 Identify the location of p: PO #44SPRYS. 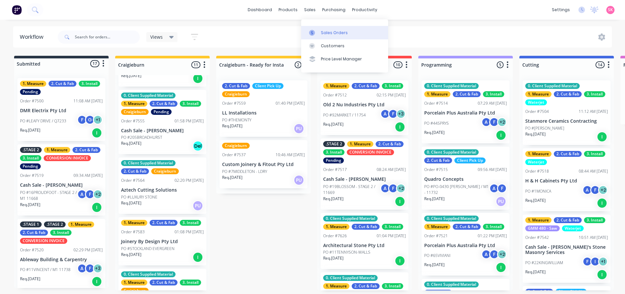
(436, 123).